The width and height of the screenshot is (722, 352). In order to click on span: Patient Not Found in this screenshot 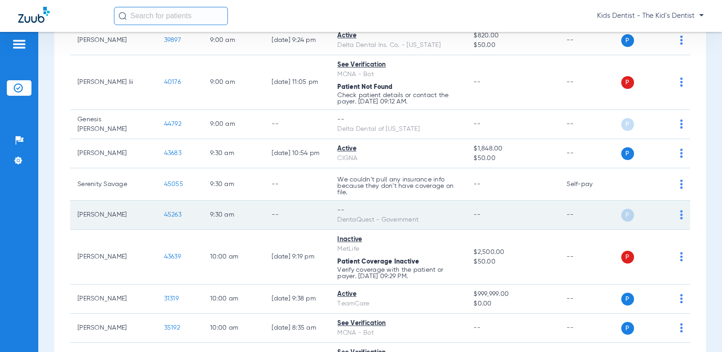, I will do `click(364, 87)`.